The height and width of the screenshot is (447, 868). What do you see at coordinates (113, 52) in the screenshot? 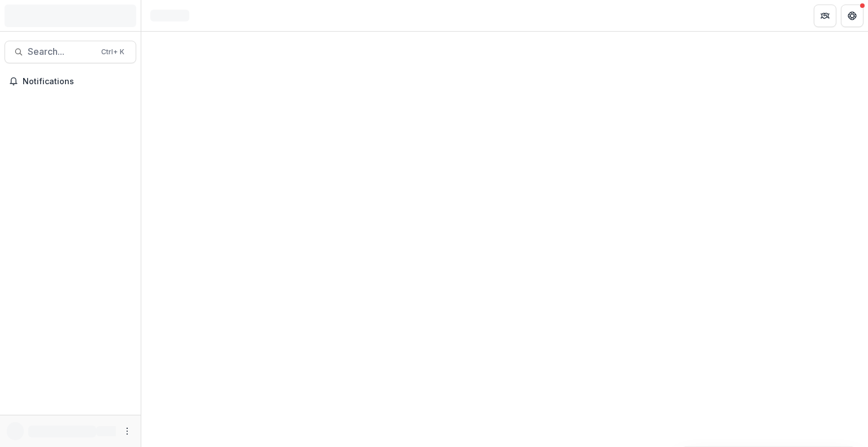
I see `div: Ctrl + K` at bounding box center [113, 52].